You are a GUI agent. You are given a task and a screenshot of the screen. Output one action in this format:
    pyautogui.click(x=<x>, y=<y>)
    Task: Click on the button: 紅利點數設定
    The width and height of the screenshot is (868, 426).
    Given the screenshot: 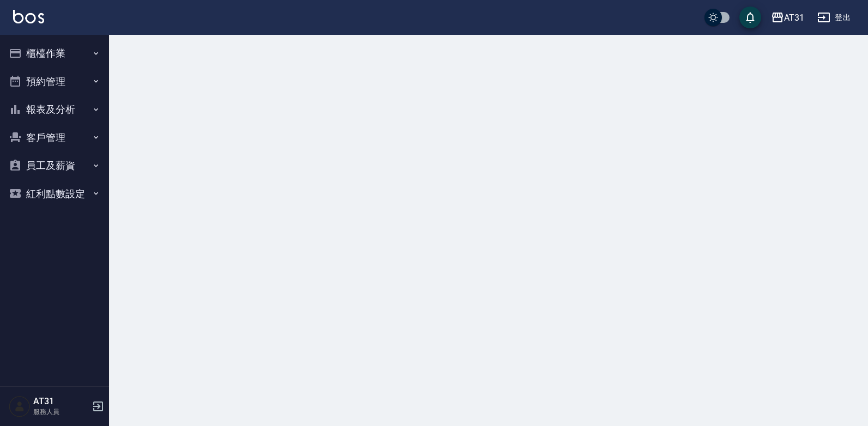 What is the action you would take?
    pyautogui.click(x=54, y=194)
    